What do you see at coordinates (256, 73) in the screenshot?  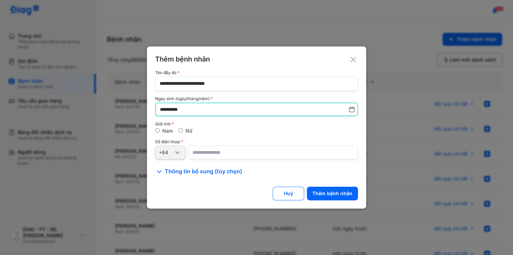 I see `div: Tên đầy đủ` at bounding box center [256, 73].